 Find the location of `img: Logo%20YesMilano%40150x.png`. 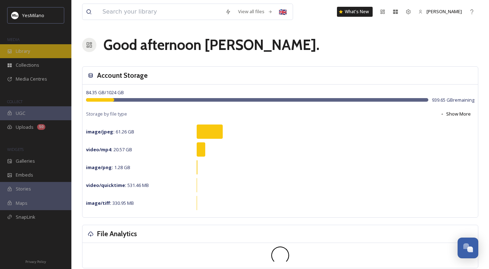

img: Logo%20YesMilano%40150x.png is located at coordinates (15, 15).